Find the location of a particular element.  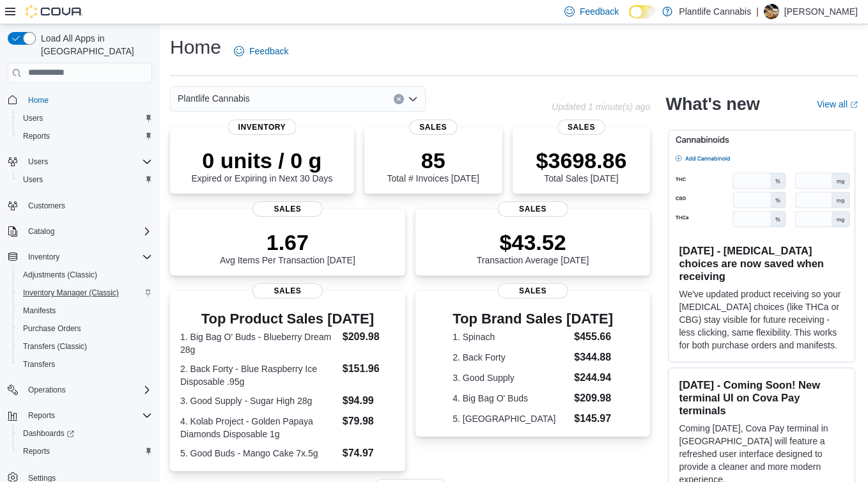

a: Dashboards is located at coordinates (49, 433).